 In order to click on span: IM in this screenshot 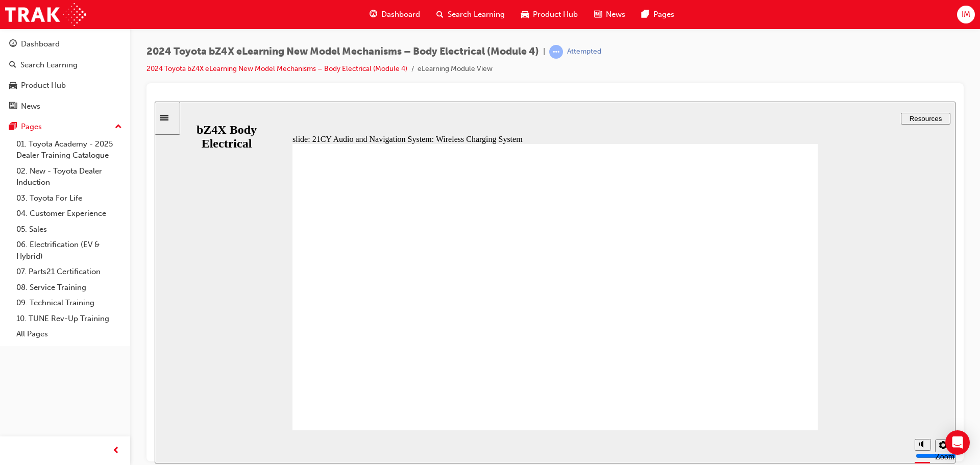, I will do `click(966, 14)`.